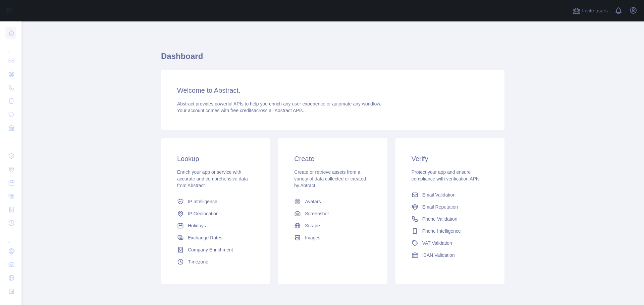  What do you see at coordinates (215, 159) in the screenshot?
I see `h3: Lookup` at bounding box center [215, 159].